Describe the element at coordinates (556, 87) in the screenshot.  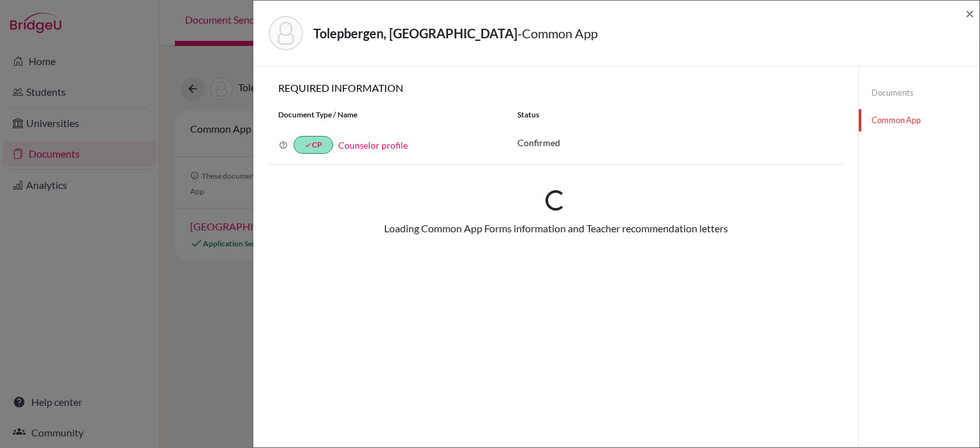
I see `h6: REQUIRED INFORMATION` at that location.